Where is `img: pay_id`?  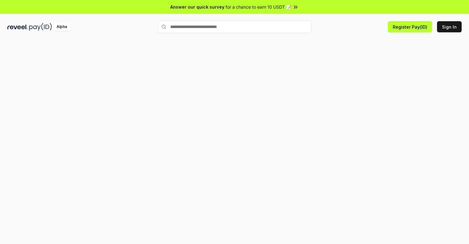 img: pay_id is located at coordinates (41, 27).